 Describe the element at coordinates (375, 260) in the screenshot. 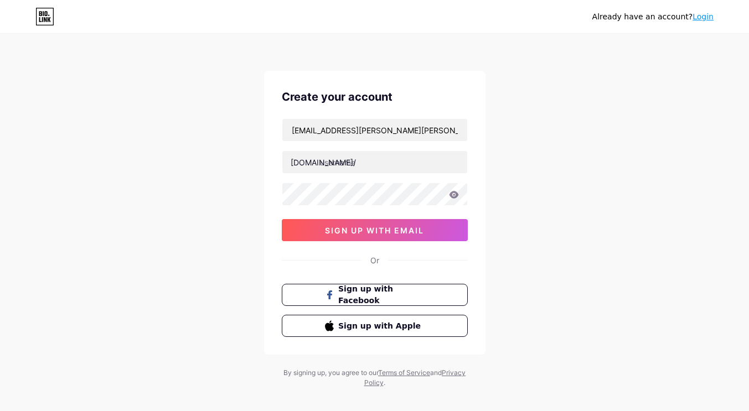

I see `div: Or` at that location.